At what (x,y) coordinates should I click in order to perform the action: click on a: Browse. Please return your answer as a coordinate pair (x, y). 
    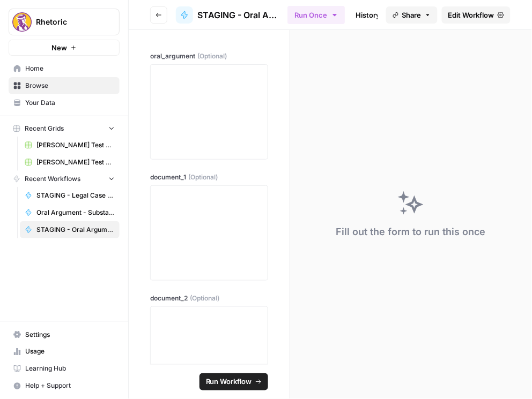
    Looking at the image, I should click on (64, 86).